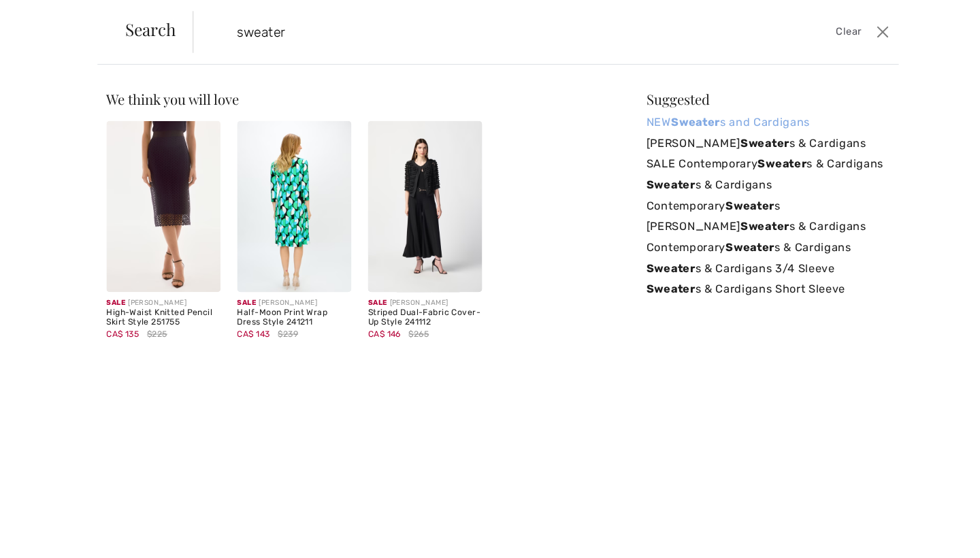 The width and height of the screenshot is (980, 558). I want to click on div: Striped Dual-Fabric Cover-Up Style 241112, so click(419, 311).